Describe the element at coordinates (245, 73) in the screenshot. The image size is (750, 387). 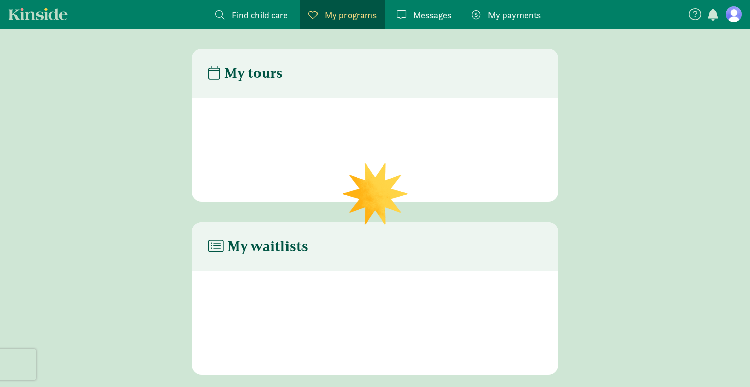
I see `h4: My tours` at that location.